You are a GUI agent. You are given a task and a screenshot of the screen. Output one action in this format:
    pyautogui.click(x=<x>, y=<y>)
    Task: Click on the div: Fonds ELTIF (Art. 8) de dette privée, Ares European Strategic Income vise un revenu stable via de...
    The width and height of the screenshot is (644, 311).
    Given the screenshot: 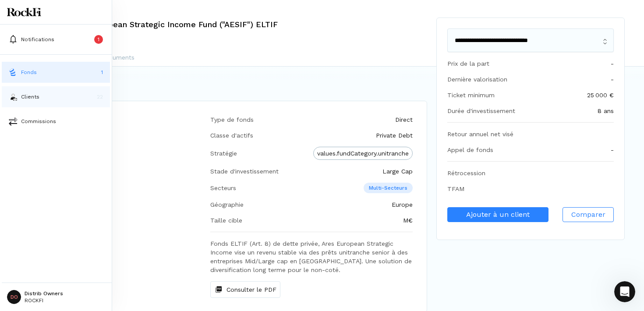 What is the action you would take?
    pyautogui.click(x=311, y=269)
    